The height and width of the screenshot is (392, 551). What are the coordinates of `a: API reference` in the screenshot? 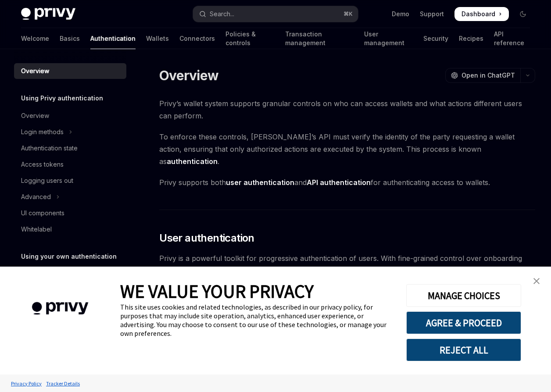 It's located at (512, 38).